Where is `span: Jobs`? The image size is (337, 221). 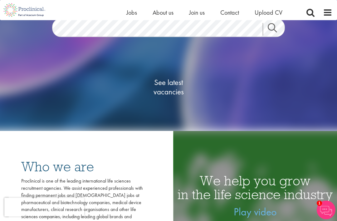 span: Jobs is located at coordinates (132, 12).